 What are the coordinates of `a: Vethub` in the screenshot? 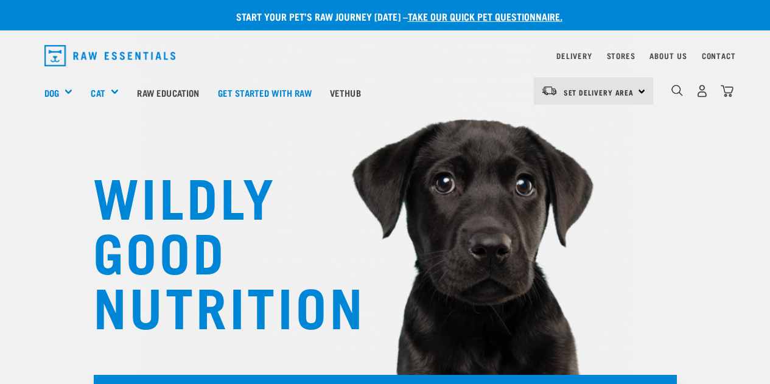 It's located at (345, 92).